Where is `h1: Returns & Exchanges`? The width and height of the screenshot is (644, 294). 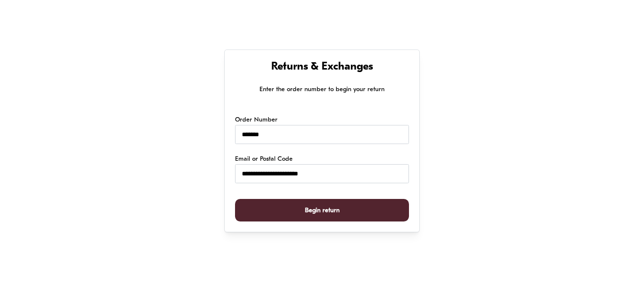 h1: Returns & Exchanges is located at coordinates (322, 67).